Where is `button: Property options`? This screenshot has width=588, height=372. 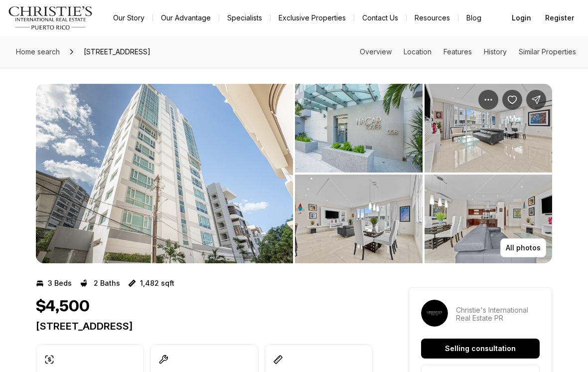
button: Property options is located at coordinates (488, 100).